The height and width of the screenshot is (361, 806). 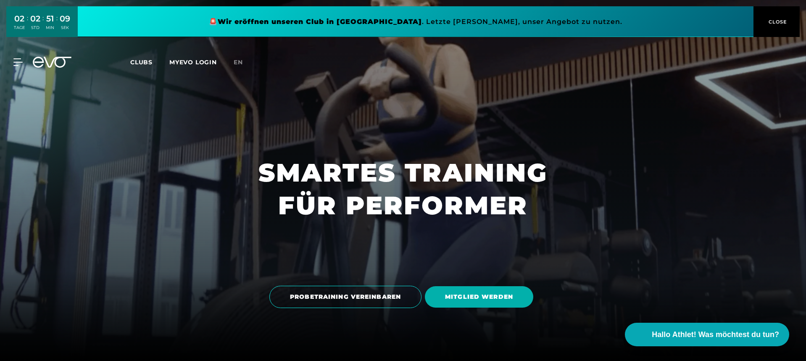 What do you see at coordinates (243, 62) in the screenshot?
I see `a: en` at bounding box center [243, 62].